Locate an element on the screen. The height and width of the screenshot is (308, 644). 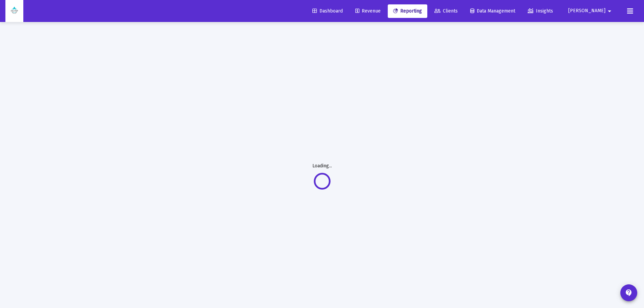
span: Insights is located at coordinates (541, 11).